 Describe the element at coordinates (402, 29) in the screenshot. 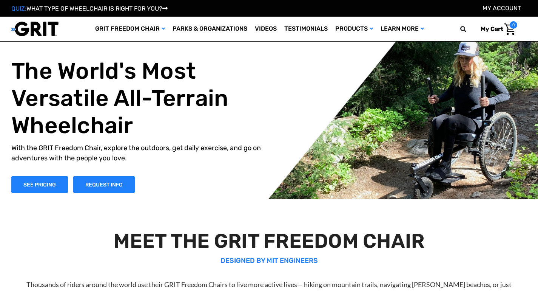

I see `a: Learn More` at that location.